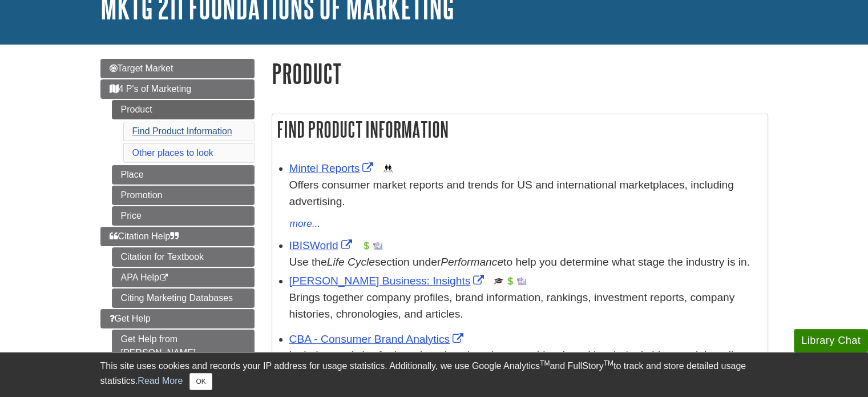  Describe the element at coordinates (183, 216) in the screenshot. I see `a: Price` at that location.